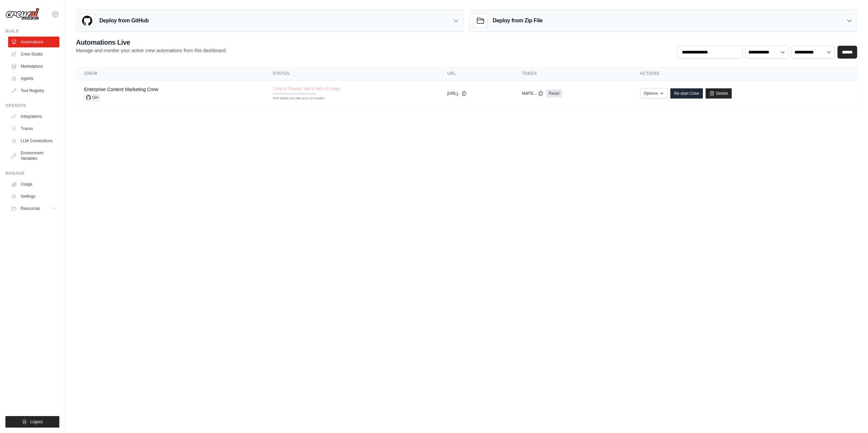 This screenshot has height=433, width=868. I want to click on th: Crew, so click(170, 74).